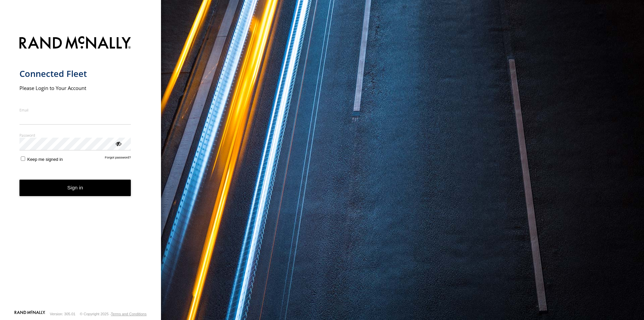 The image size is (644, 320). I want to click on h2: Please Login to Your Account, so click(75, 88).